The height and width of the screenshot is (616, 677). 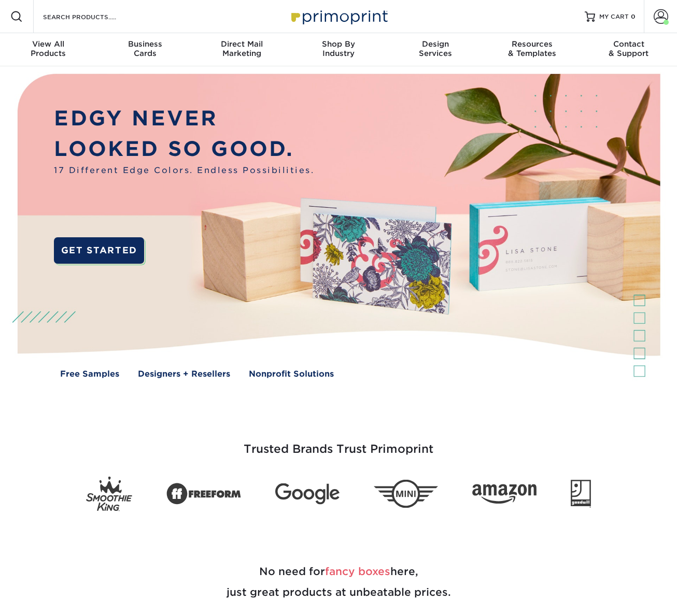 What do you see at coordinates (580, 494) in the screenshot?
I see `img: Goodwill` at bounding box center [580, 494].